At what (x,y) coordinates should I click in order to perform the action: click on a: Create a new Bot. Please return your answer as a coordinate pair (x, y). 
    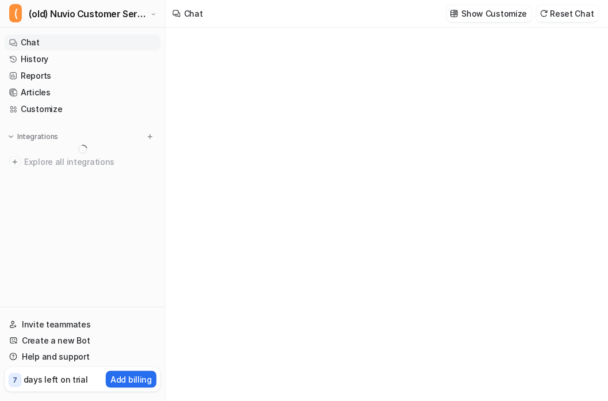
    Looking at the image, I should click on (82, 341).